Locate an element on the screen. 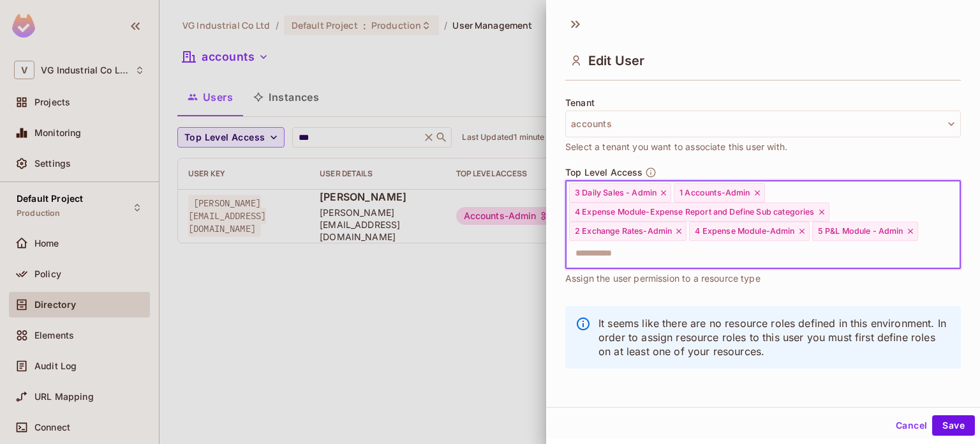  span: 3 Daily Sales - Admin is located at coordinates (616, 193).